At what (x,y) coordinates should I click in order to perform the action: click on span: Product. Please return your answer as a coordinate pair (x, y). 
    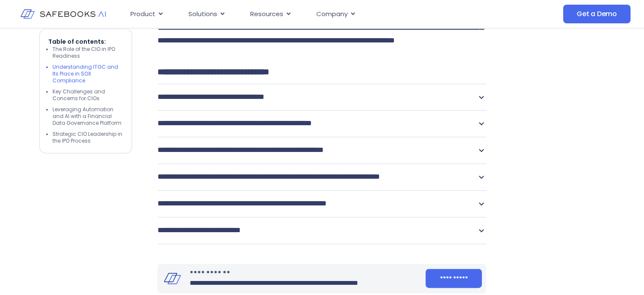
    Looking at the image, I should click on (142, 14).